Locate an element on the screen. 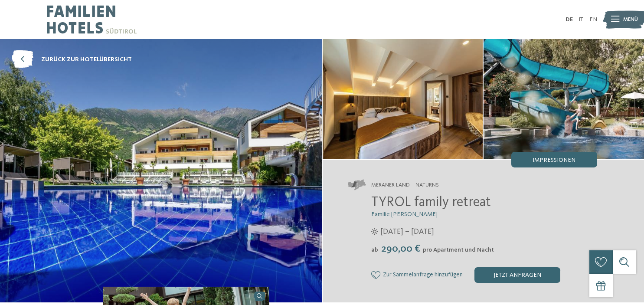 This screenshot has height=305, width=644. span: Zur Sammelanfrage hinzufügen is located at coordinates (423, 275).